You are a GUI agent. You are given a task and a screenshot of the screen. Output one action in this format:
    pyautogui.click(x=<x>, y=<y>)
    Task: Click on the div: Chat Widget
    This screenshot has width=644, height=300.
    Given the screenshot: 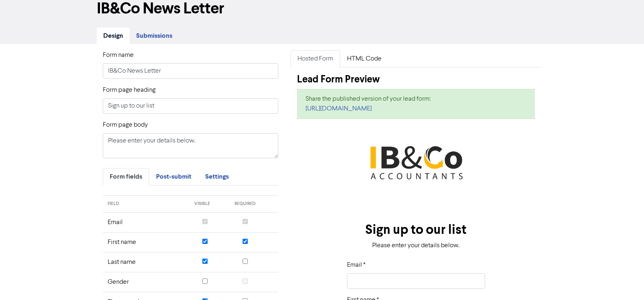 What is the action you would take?
    pyautogui.click(x=593, y=256)
    